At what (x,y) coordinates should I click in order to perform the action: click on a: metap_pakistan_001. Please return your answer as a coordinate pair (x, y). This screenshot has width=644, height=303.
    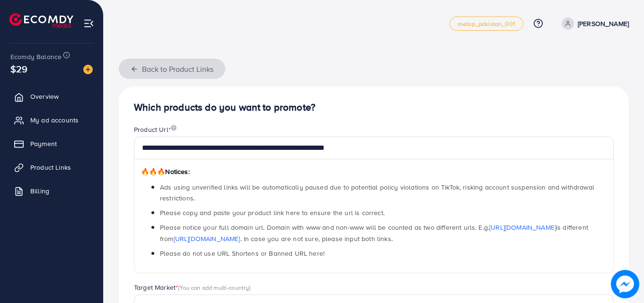
    Looking at the image, I should click on (487, 24).